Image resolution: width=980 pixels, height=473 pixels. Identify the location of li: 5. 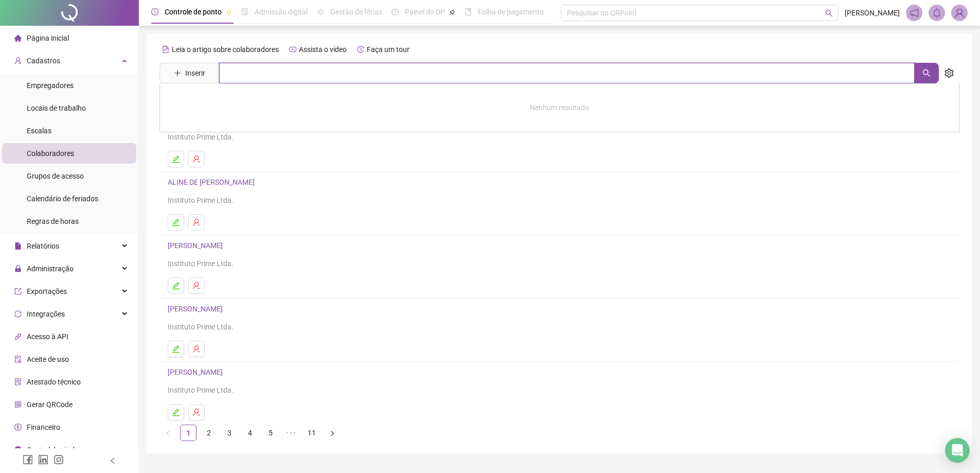
(271, 433).